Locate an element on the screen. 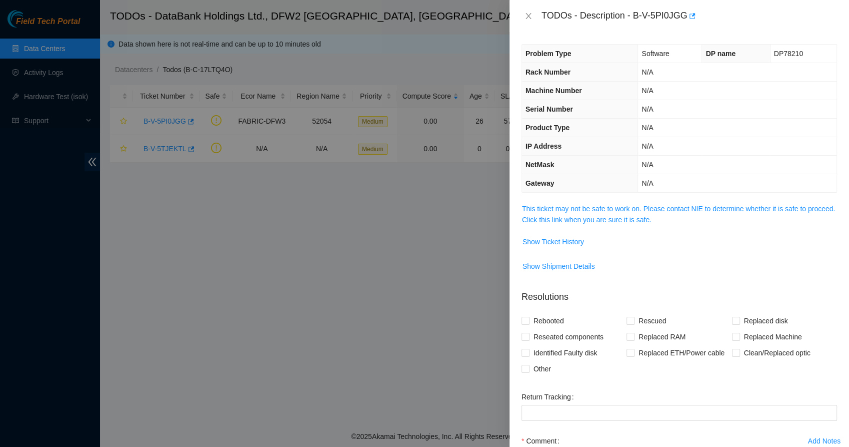 This screenshot has width=849, height=447. p: Resolutions is located at coordinates (679, 293).